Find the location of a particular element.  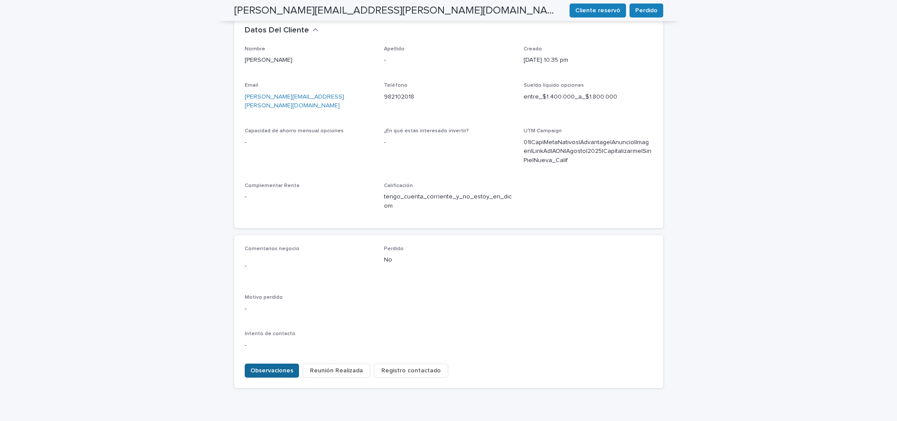

span: Creado is located at coordinates (533, 49).